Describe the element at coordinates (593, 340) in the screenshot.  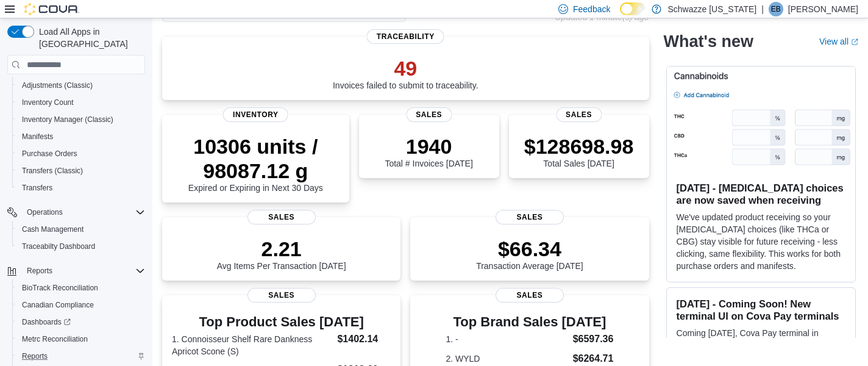
I see `dd: $6597.36` at that location.